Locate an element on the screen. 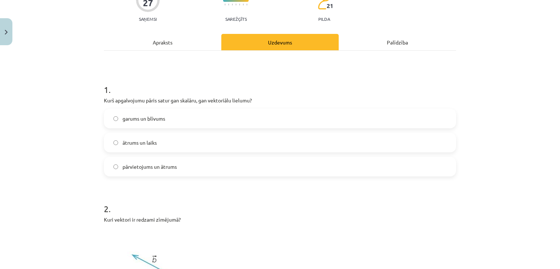 The width and height of the screenshot is (560, 269). div: Palīdzība is located at coordinates (398, 42).